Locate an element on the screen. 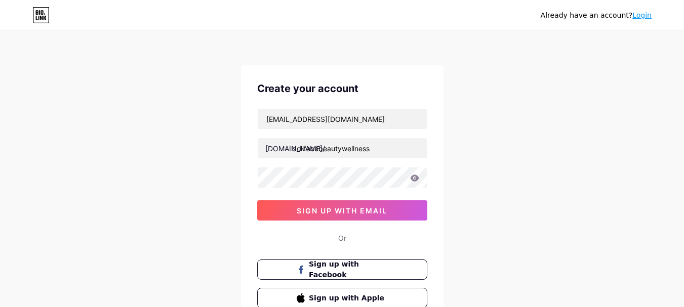 The height and width of the screenshot is (307, 684). div: Create your account is located at coordinates (342, 89).